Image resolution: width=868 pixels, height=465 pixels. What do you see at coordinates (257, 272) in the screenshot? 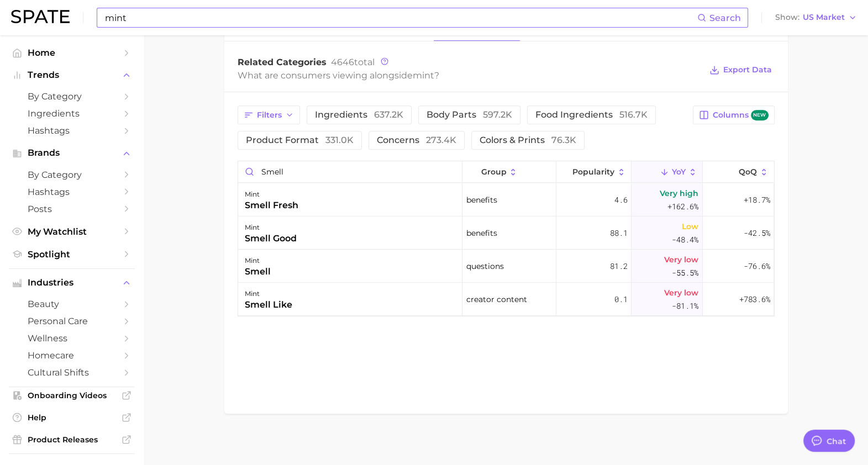
I see `div: smell` at bounding box center [257, 272].